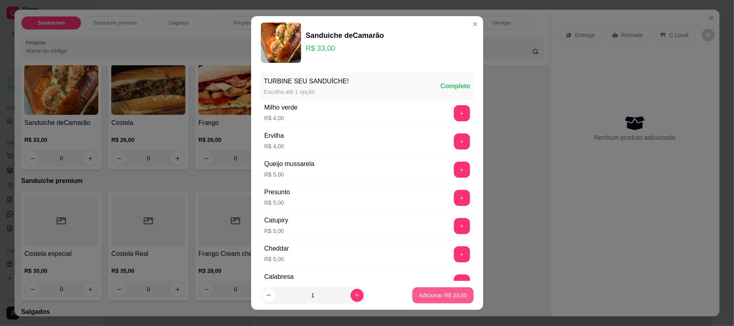  Describe the element at coordinates (276, 249) in the screenshot. I see `div: Cheddar` at that location.